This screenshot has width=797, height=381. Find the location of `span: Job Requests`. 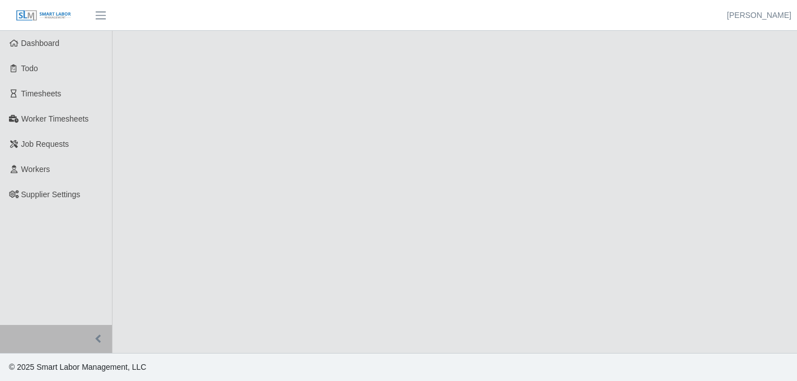

span: Job Requests is located at coordinates (45, 144).